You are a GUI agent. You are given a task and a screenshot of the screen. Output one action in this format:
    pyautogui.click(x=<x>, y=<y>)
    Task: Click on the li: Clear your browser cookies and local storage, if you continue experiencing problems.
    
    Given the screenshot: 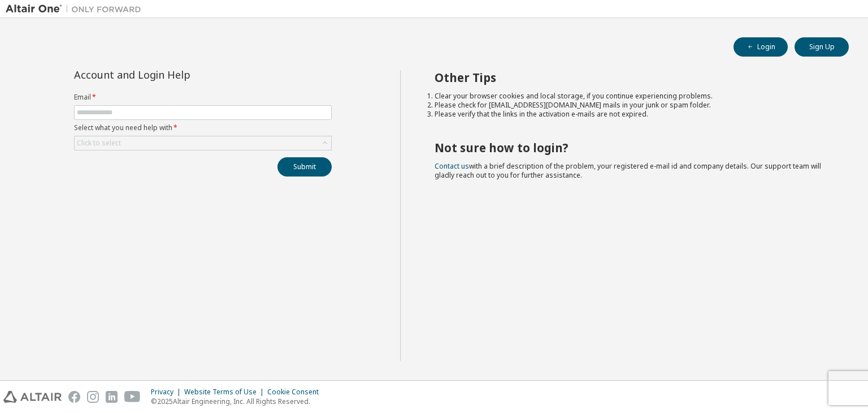 What is the action you would take?
    pyautogui.click(x=632, y=96)
    